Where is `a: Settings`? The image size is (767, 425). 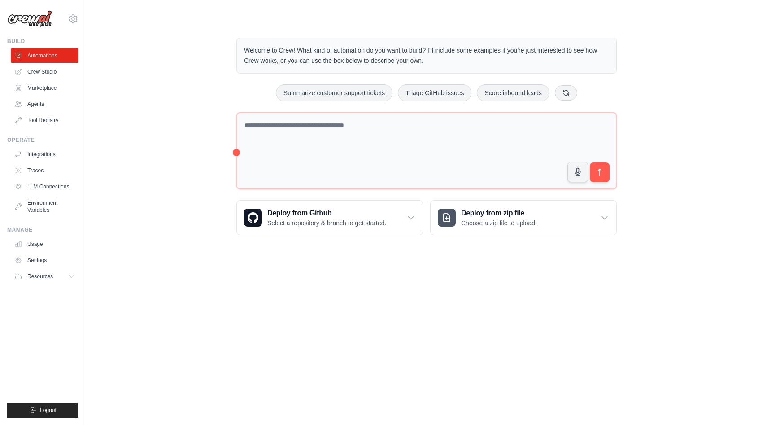 a: Settings is located at coordinates (44, 260).